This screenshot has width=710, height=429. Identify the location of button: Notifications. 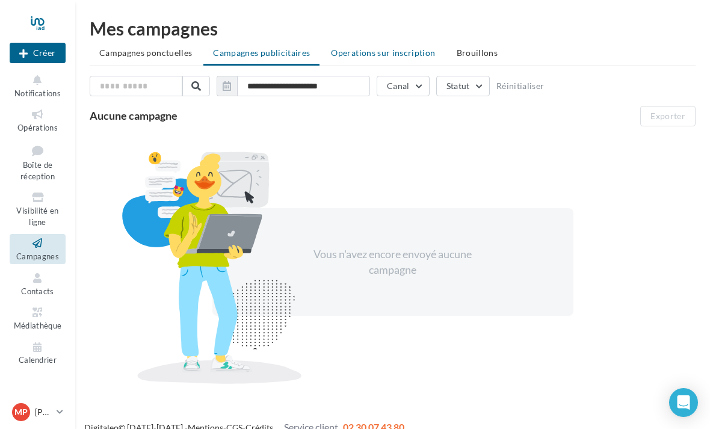
(37, 85).